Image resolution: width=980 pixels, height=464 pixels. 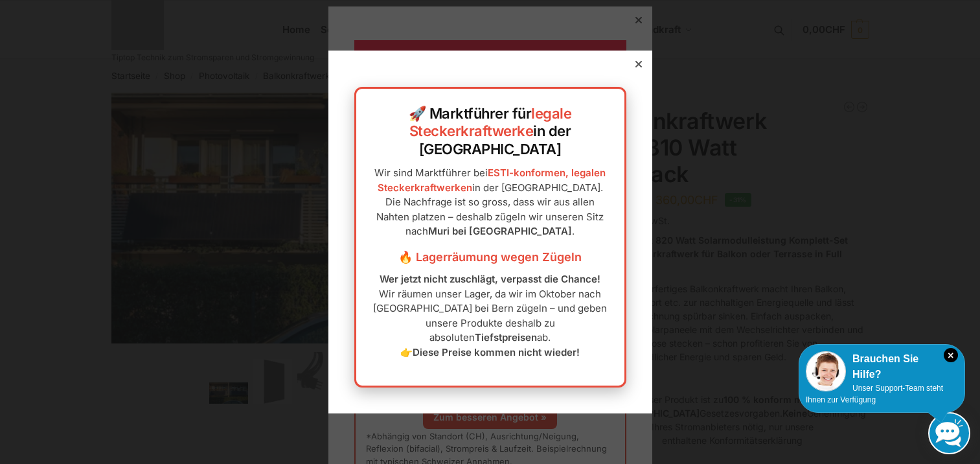 What do you see at coordinates (490, 279) in the screenshot?
I see `strong: Wer jetzt nicht zuschlägt, verpasst die Chance!` at bounding box center [490, 279].